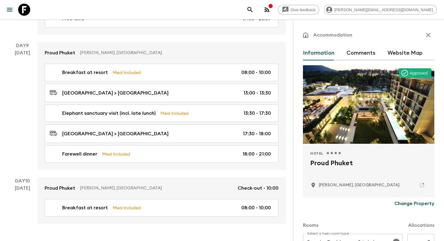 Image resolution: width=444 pixels, height=241 pixels. Describe the element at coordinates (310, 225) in the screenshot. I see `p: Rooms` at that location.